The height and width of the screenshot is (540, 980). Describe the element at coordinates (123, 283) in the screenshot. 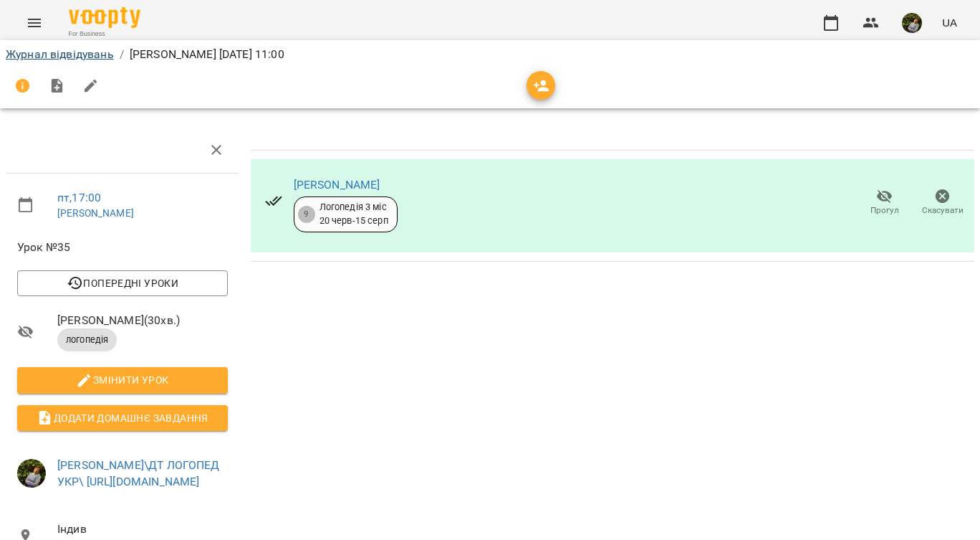

I see `button: Попередні уроки` at that location.